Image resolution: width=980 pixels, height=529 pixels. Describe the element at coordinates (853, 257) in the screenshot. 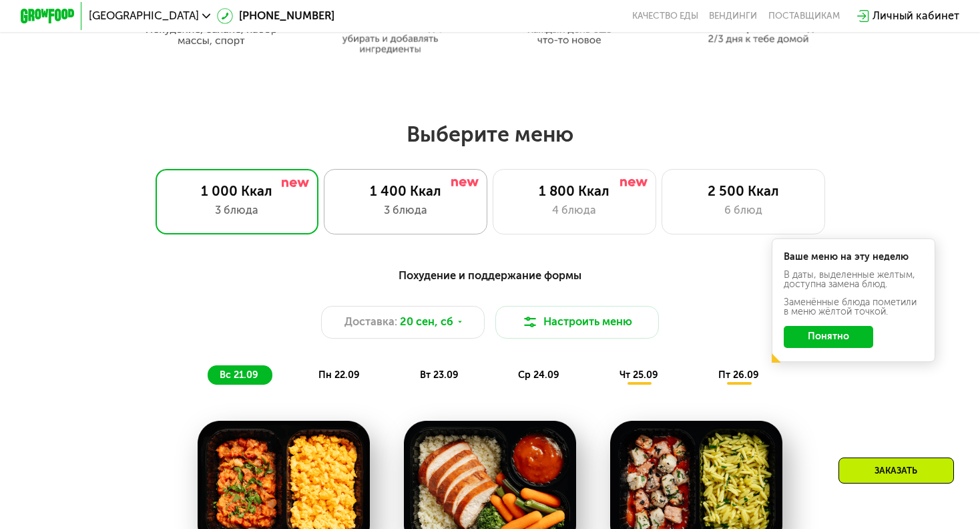

I see `div: Ваше меню на эту неделю` at that location.